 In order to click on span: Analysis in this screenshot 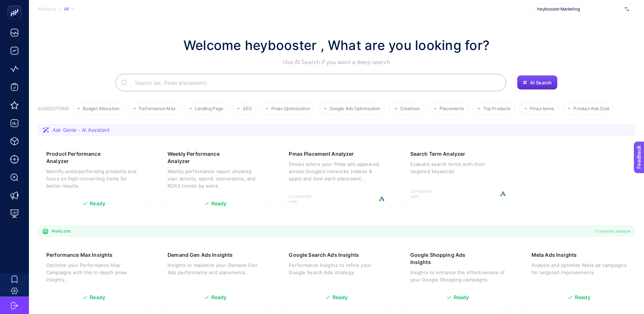, I will do `click(47, 9)`.